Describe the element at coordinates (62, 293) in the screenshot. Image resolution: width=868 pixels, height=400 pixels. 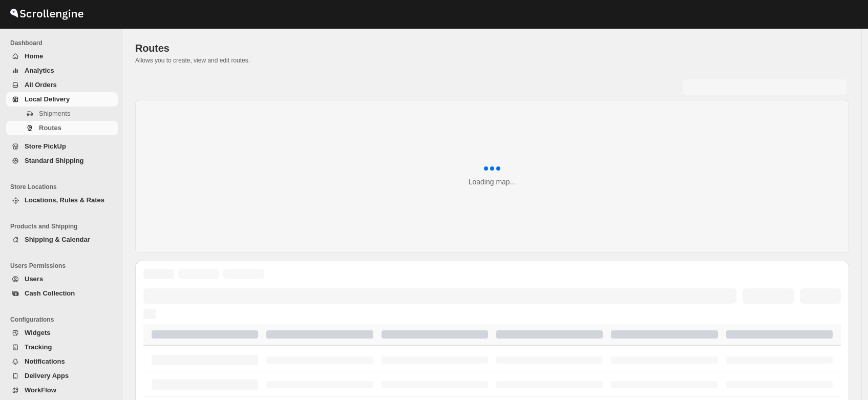
I see `button: Cash Collection` at that location.